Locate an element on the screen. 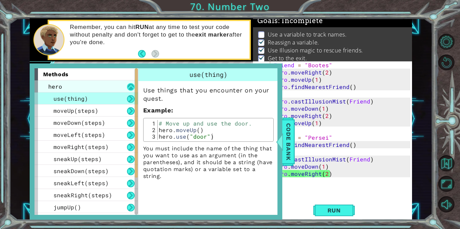 This screenshot has height=229, width=460. span: moveRight(steps) is located at coordinates (81, 147).